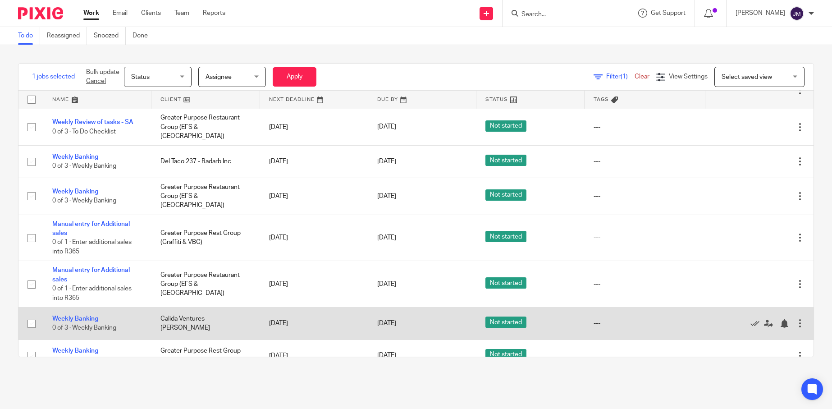 The image size is (832, 409). What do you see at coordinates (103, 77) in the screenshot?
I see `p: Bulk update` at bounding box center [103, 77].